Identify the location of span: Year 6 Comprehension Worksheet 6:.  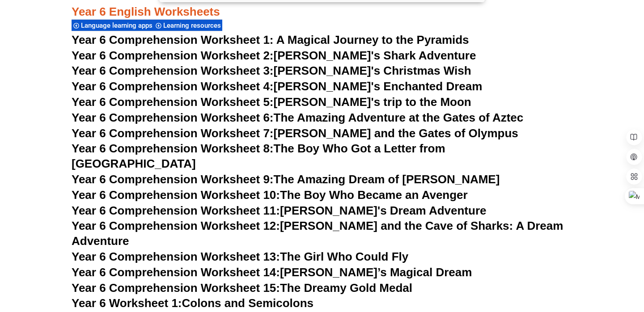
(173, 118).